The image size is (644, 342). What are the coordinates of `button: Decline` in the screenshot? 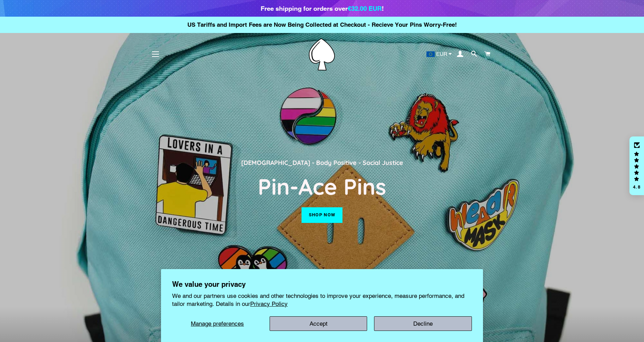 It's located at (423, 324).